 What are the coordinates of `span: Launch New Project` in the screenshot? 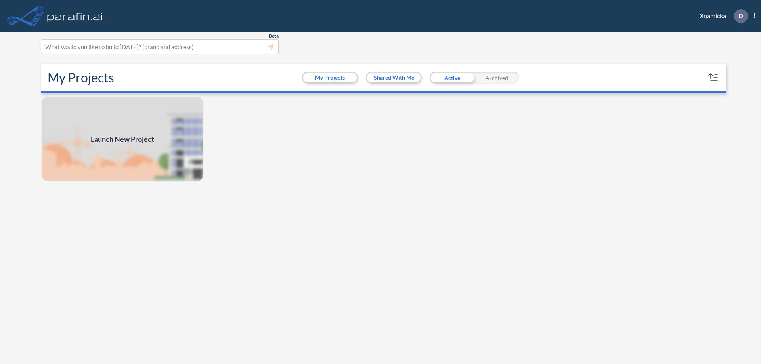 It's located at (122, 139).